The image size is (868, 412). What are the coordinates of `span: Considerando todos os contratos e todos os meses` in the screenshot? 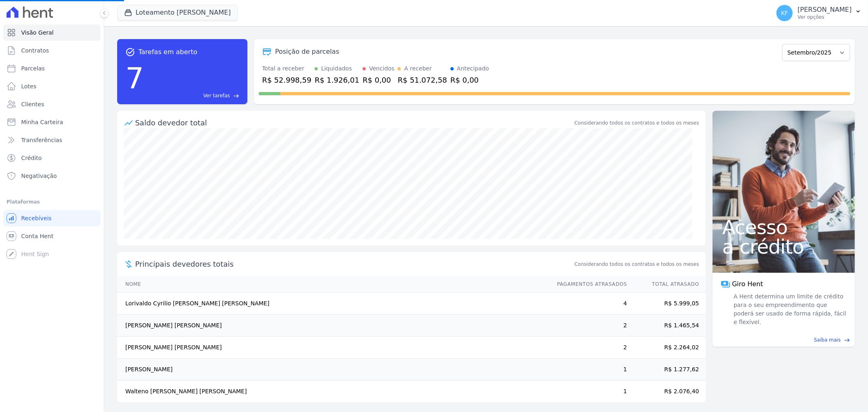 It's located at (637, 264).